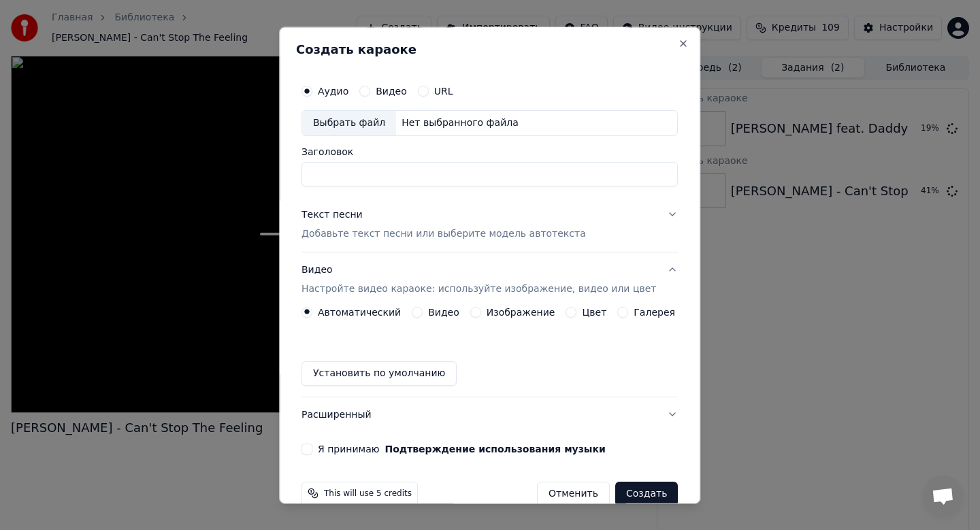 This screenshot has width=980, height=530. What do you see at coordinates (495, 450) in the screenshot?
I see `button: Я принимаю` at bounding box center [495, 450].